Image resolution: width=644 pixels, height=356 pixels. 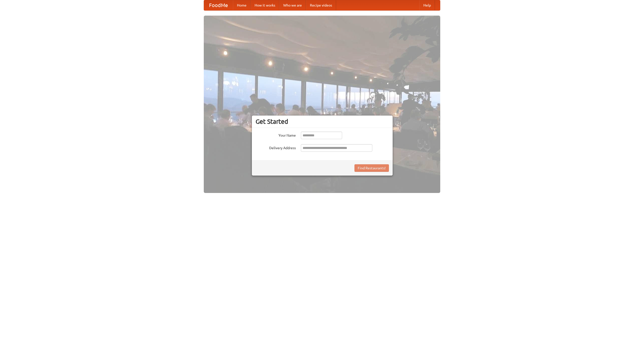 I want to click on a: Who we are, so click(x=292, y=5).